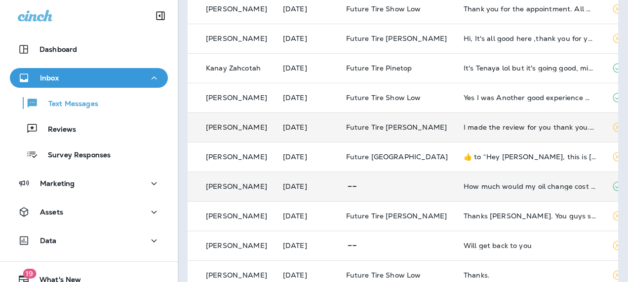  I want to click on p: Aug 18, 2025 10:24 AM, so click(306, 246).